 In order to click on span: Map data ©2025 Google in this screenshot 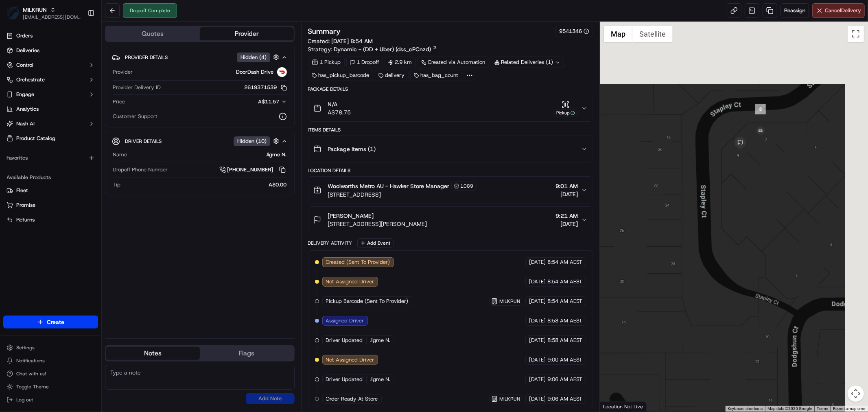, I will do `click(789, 408)`.